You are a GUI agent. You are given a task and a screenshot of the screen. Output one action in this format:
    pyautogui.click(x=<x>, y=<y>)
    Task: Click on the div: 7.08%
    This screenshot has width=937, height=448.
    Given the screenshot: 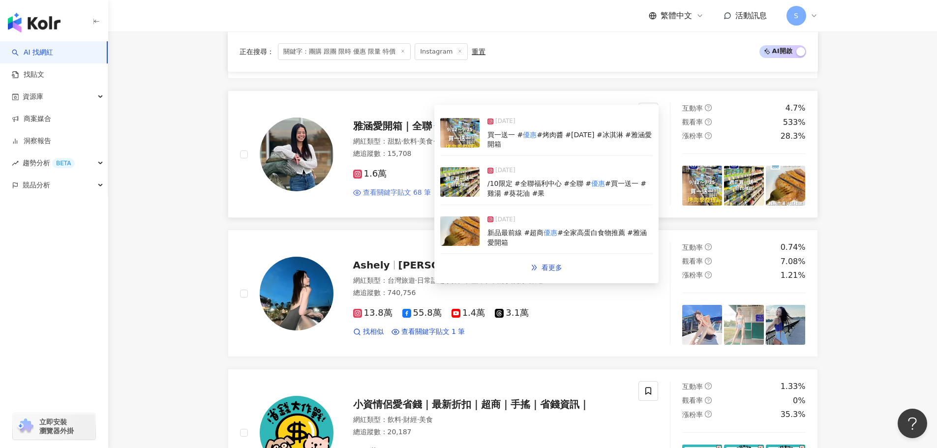 What is the action you would take?
    pyautogui.click(x=793, y=262)
    